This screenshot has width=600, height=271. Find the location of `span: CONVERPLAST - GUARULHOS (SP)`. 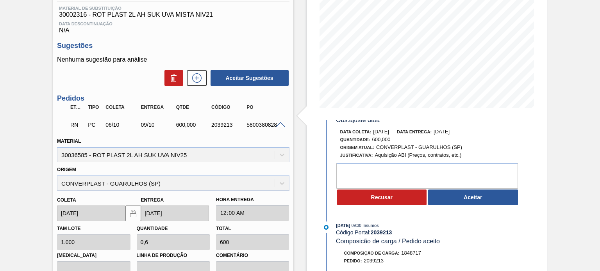

span: CONVERPLAST - GUARULHOS (SP) is located at coordinates (419, 147).